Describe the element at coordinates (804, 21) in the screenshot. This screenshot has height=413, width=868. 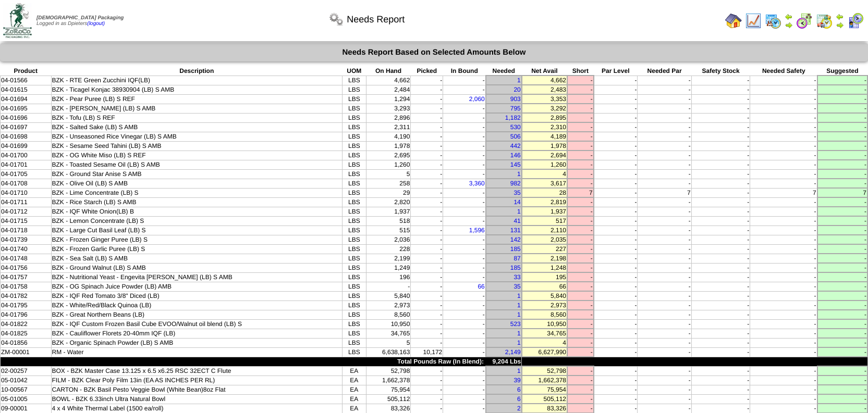
I see `img: calendarblend.gif` at that location.